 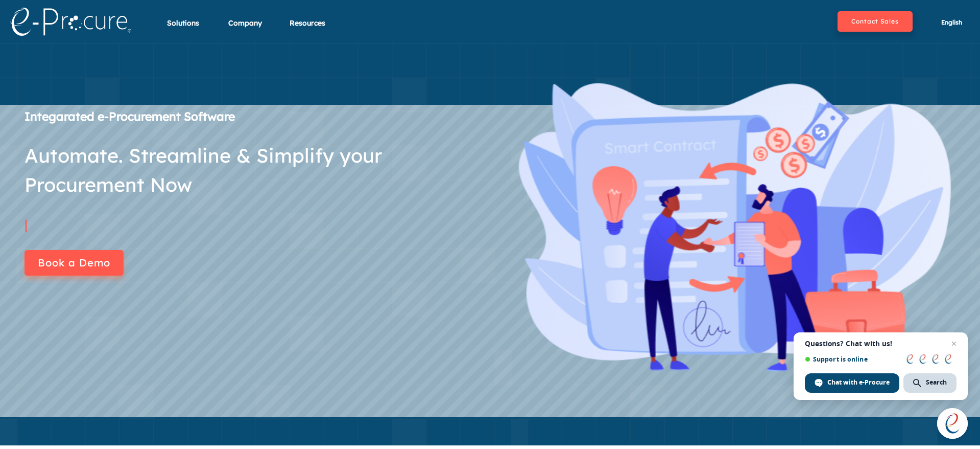 I want to click on div: Chat with e-Procure, so click(x=852, y=383).